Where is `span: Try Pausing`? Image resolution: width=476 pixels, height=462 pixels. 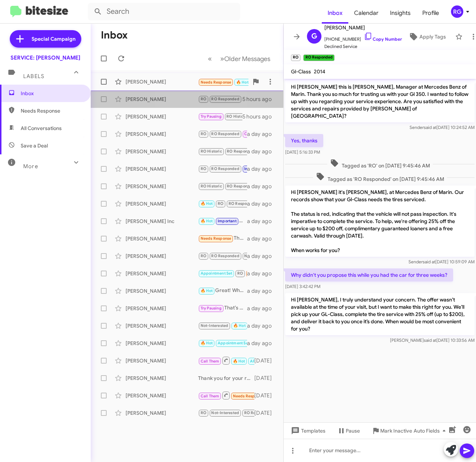 span: Try Pausing is located at coordinates (211, 308).